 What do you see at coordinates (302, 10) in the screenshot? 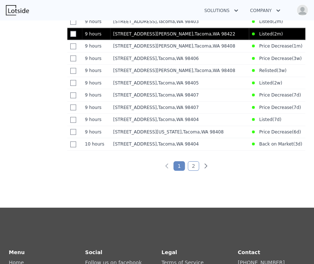
I see `img: avatar` at bounding box center [302, 10].